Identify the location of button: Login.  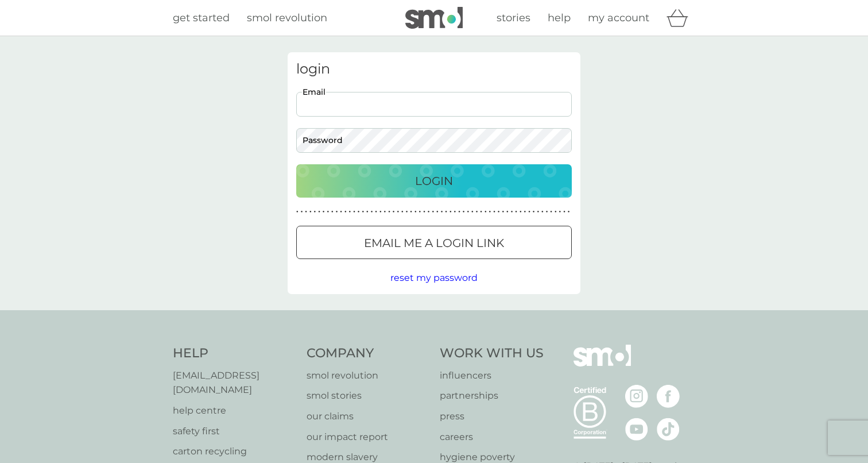
(434, 181).